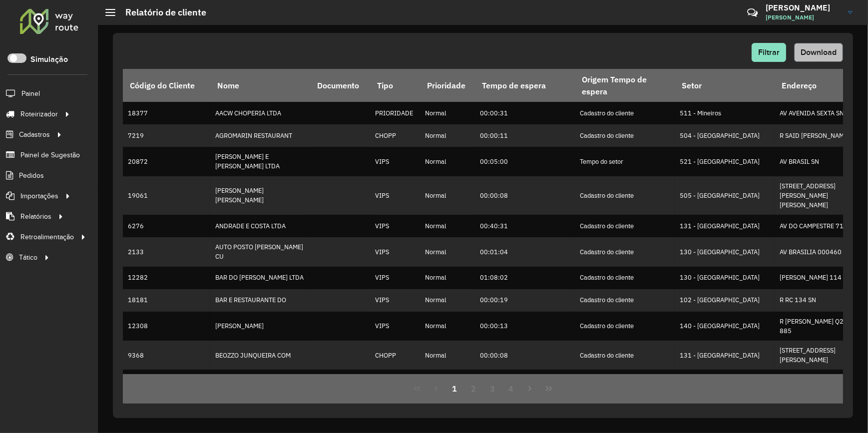  Describe the element at coordinates (260, 135) in the screenshot. I see `td: AGROMARIN RESTAURANT` at that location.